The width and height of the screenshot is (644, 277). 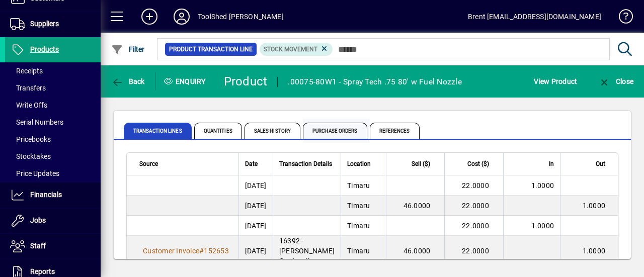 What do you see at coordinates (53, 221) in the screenshot?
I see `a: Jobs` at bounding box center [53, 221].